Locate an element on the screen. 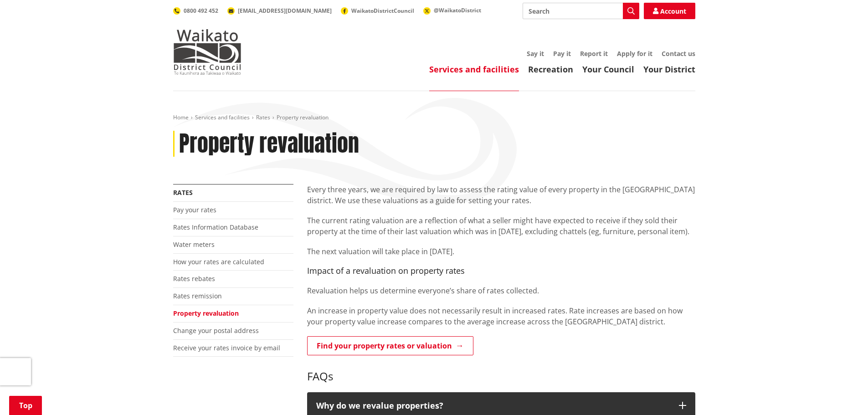  span: WaikatoDistrictCouncil is located at coordinates (383, 10).